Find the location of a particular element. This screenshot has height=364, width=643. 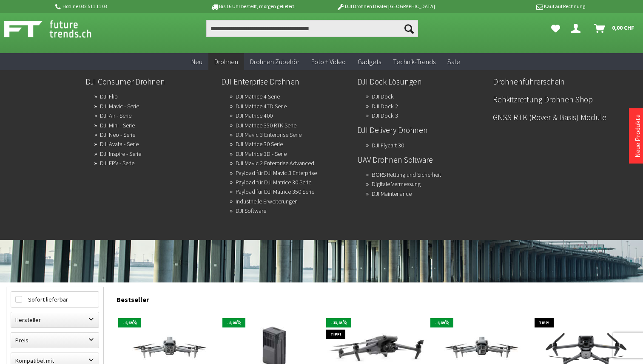

a: Drohnen Zubehör is located at coordinates (275, 62).